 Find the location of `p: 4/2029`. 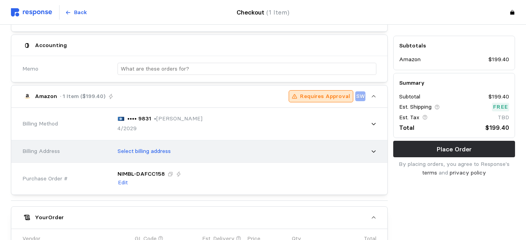

p: 4/2029 is located at coordinates (127, 128).